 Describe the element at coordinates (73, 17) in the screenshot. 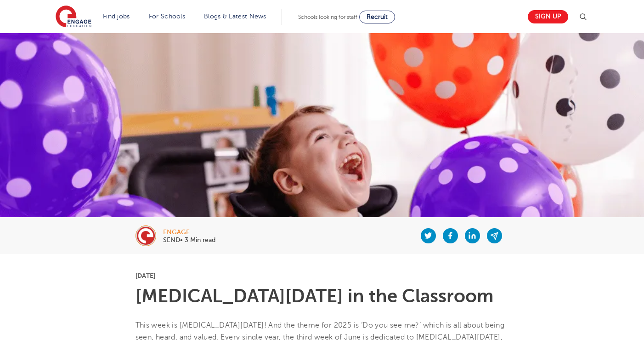

I see `img: Engage Education` at that location.